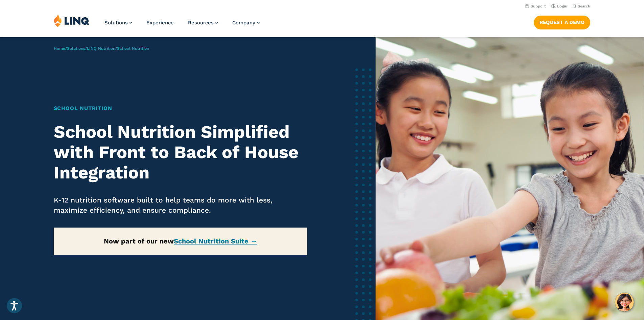 This screenshot has width=644, height=320. Describe the element at coordinates (584, 6) in the screenshot. I see `span: Search` at that location.